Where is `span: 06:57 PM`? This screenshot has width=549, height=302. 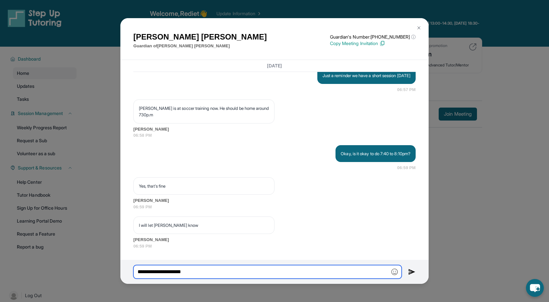 span: 06:57 PM is located at coordinates (406, 90).